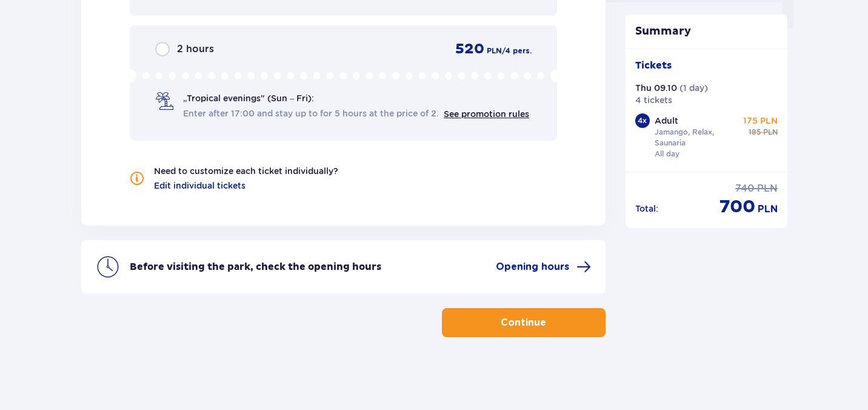  What do you see at coordinates (696, 138) in the screenshot?
I see `p: Jamango, Relax, Saunaria` at bounding box center [696, 138].